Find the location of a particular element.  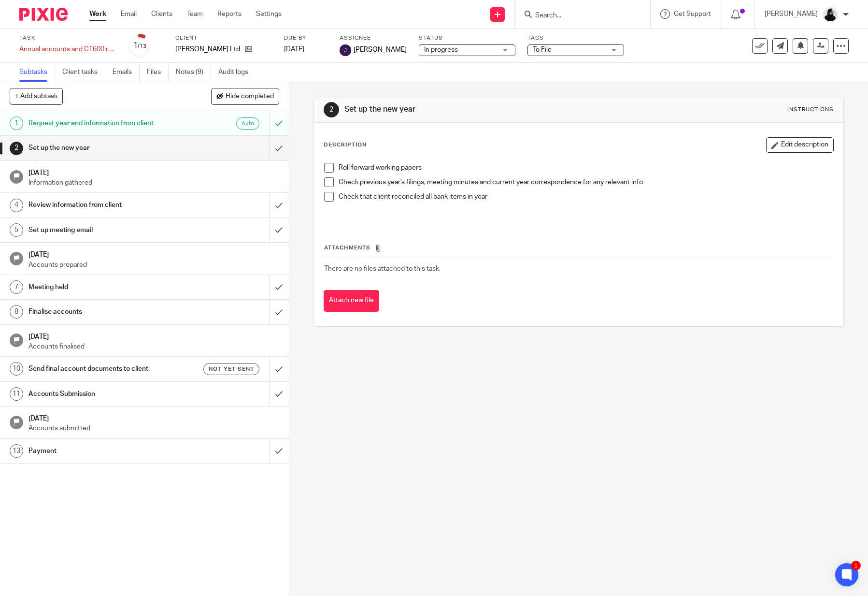

div: 8 is located at coordinates (16, 311).